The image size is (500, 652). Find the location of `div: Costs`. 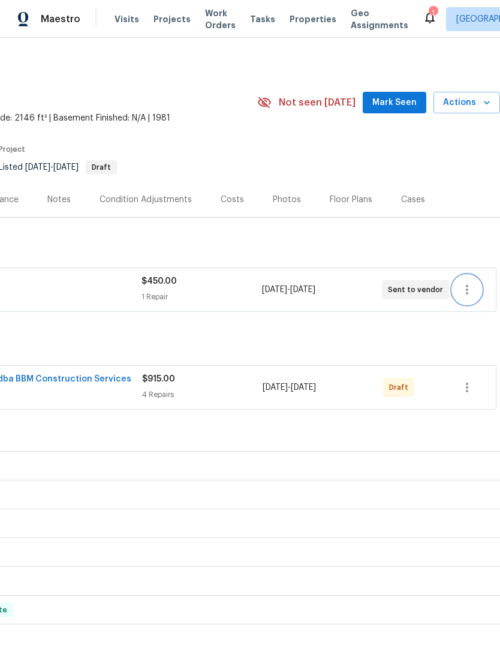

div: Costs is located at coordinates (232, 200).